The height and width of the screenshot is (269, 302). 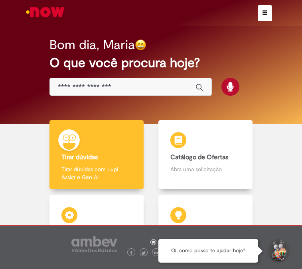 What do you see at coordinates (141, 45) in the screenshot?
I see `img: happy-face.png` at bounding box center [141, 45].